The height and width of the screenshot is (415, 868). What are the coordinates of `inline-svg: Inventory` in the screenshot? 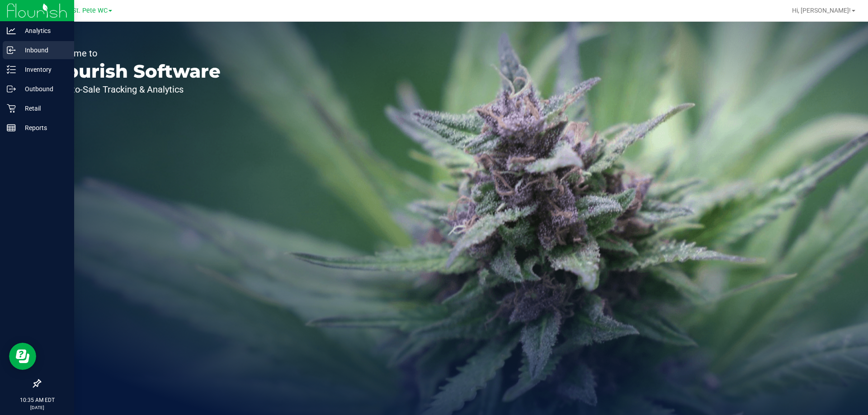 It's located at (11, 69).